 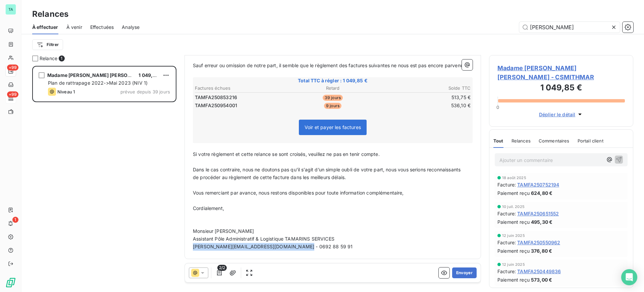 What do you see at coordinates (557, 114) in the screenshot?
I see `span: Déplier le détail` at bounding box center [557, 114].